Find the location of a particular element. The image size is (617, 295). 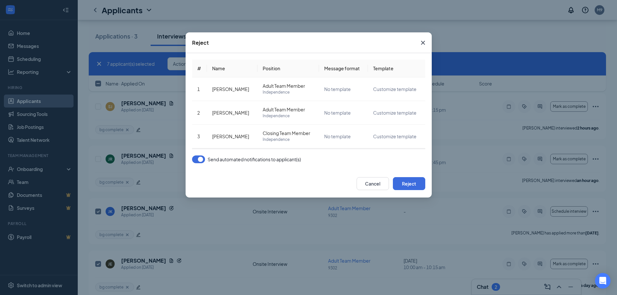

button: Cancel is located at coordinates (373, 184).